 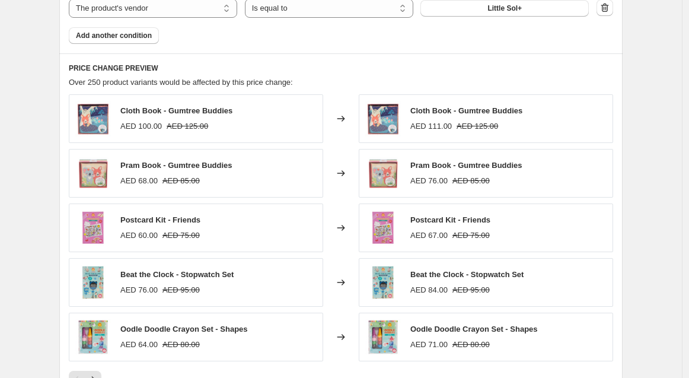 What do you see at coordinates (139, 344) in the screenshot?
I see `div: AED 64.00` at bounding box center [139, 344].